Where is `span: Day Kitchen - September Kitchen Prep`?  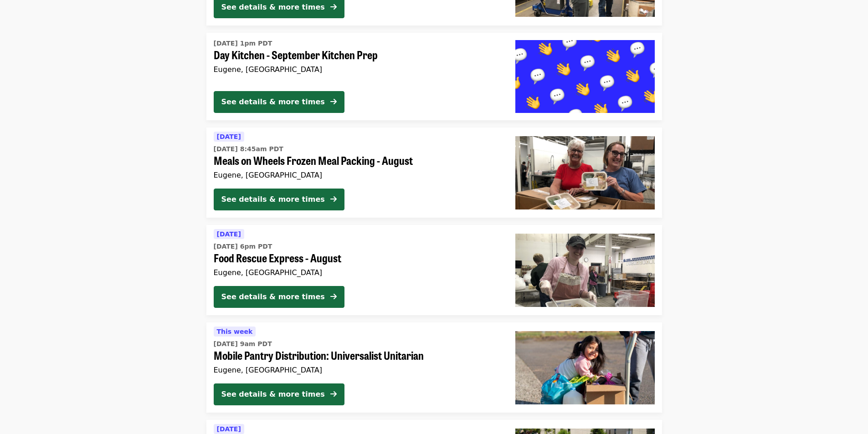 span: Day Kitchen - September Kitchen Prep is located at coordinates (357, 55).